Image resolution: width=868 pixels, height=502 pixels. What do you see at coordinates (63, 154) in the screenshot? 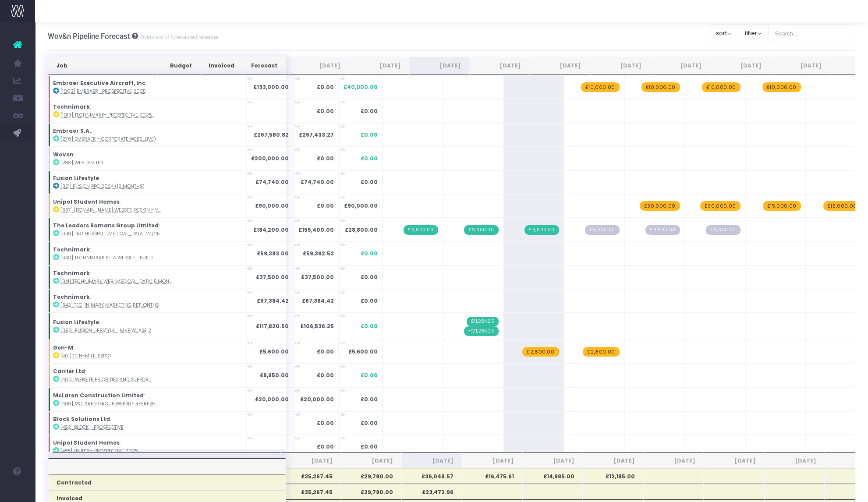
I see `strong: Woven` at bounding box center [63, 154].